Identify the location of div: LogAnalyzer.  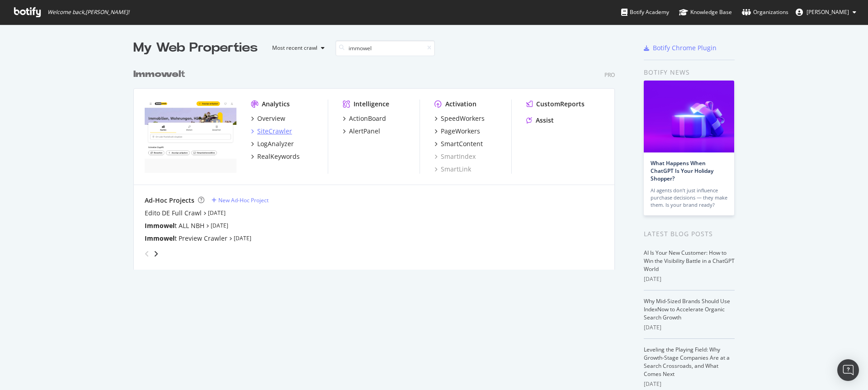
(276, 144).